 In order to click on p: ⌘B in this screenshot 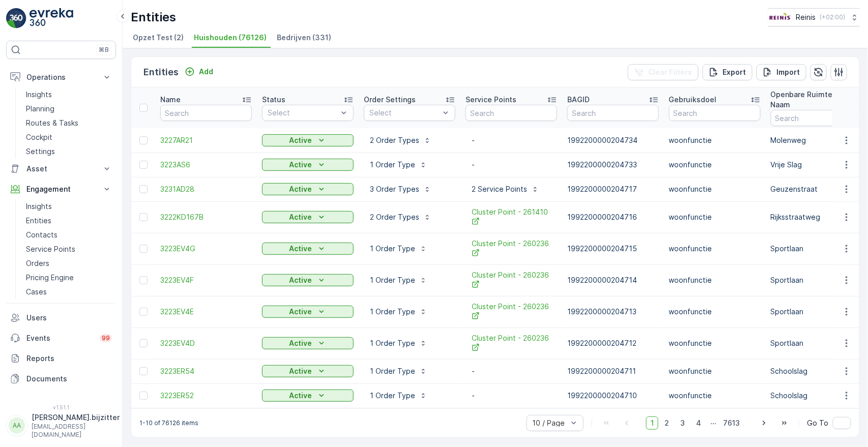, I will do `click(104, 49)`.